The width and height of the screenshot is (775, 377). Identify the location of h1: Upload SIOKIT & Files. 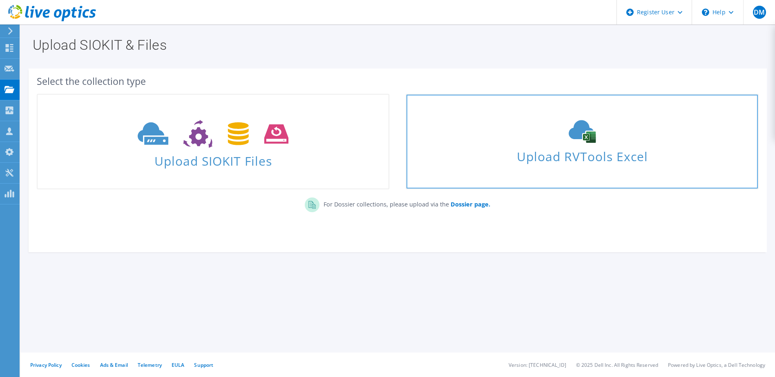
(395, 45).